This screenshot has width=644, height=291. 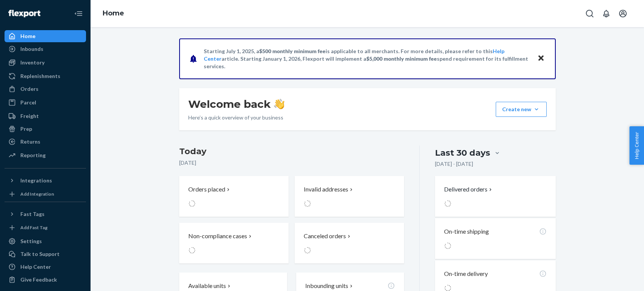 What do you see at coordinates (45, 142) in the screenshot?
I see `a: Returns` at bounding box center [45, 142].